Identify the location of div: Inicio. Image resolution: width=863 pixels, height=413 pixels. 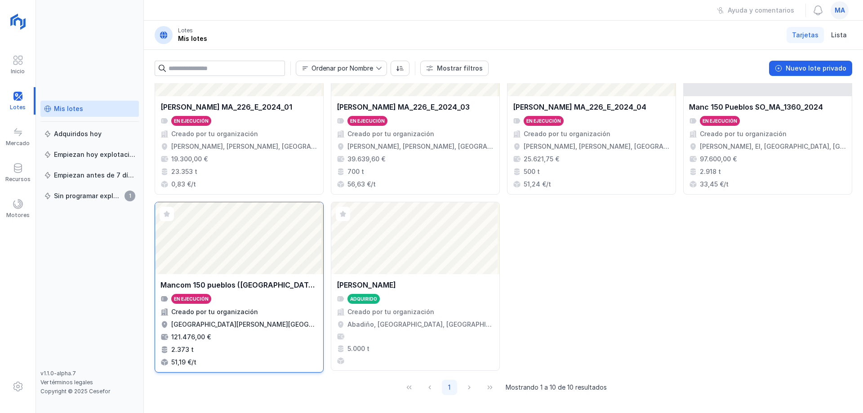
(18, 71).